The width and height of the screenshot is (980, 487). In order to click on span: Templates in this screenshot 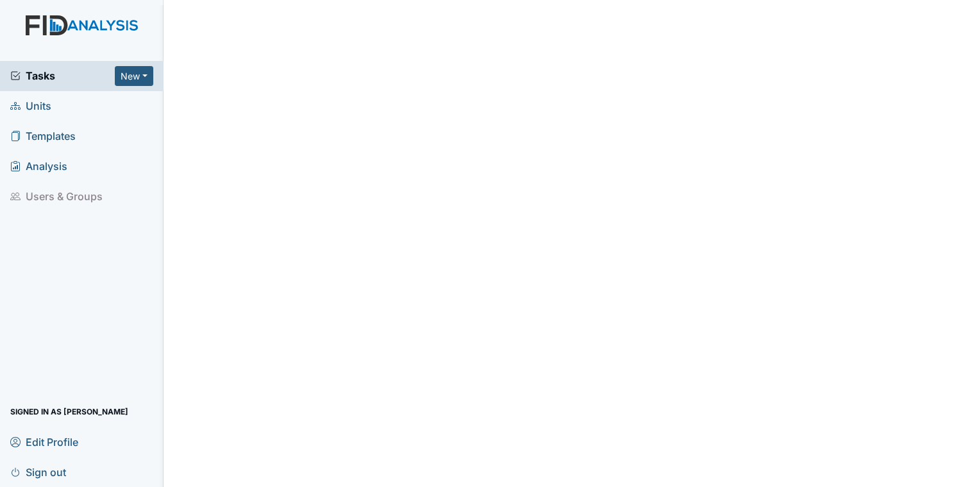, I will do `click(43, 136)`.